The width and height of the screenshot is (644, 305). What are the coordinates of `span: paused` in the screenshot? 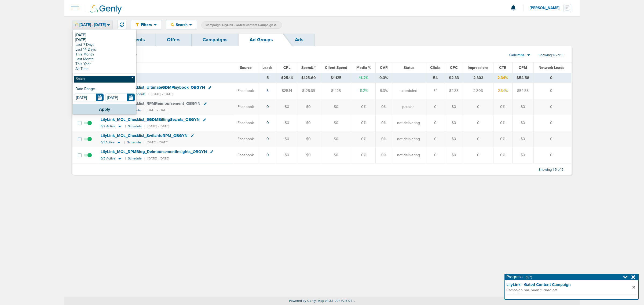 It's located at (408, 107).